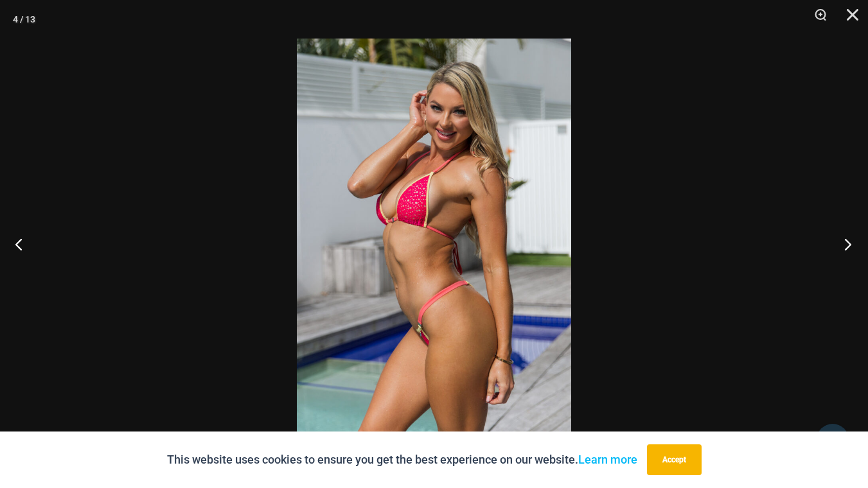 The width and height of the screenshot is (868, 488). What do you see at coordinates (402, 460) in the screenshot?
I see `p: This website uses cookies to ensure you get the best experience on our website.` at bounding box center [402, 460].